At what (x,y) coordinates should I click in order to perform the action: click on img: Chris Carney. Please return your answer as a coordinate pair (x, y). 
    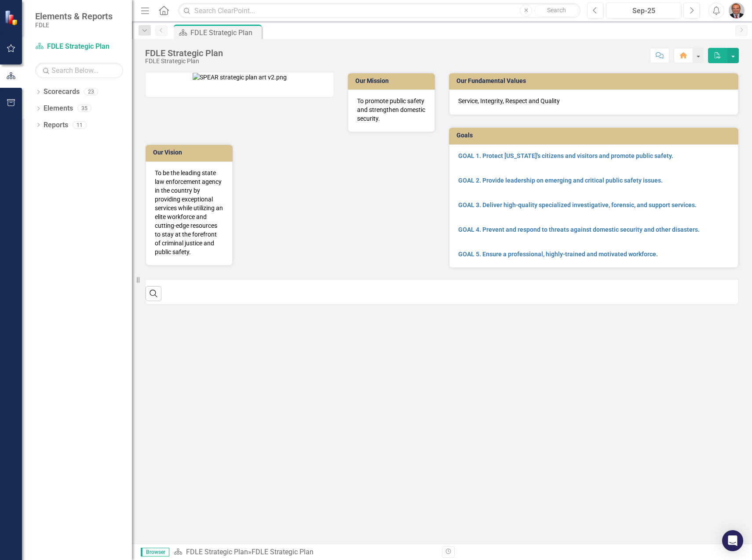
    Looking at the image, I should click on (736, 10).